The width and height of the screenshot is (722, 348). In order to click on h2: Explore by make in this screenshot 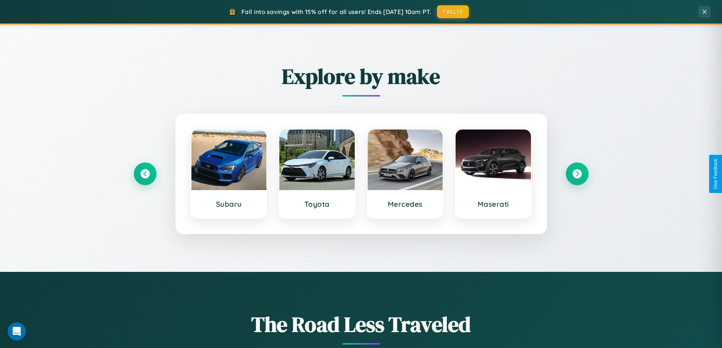, I will do `click(361, 76)`.